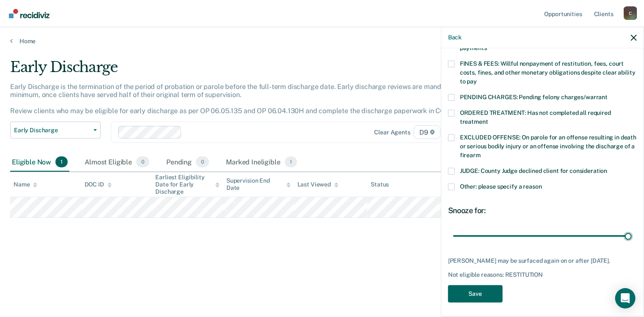  I want to click on div: Supervision End Date, so click(258, 185).